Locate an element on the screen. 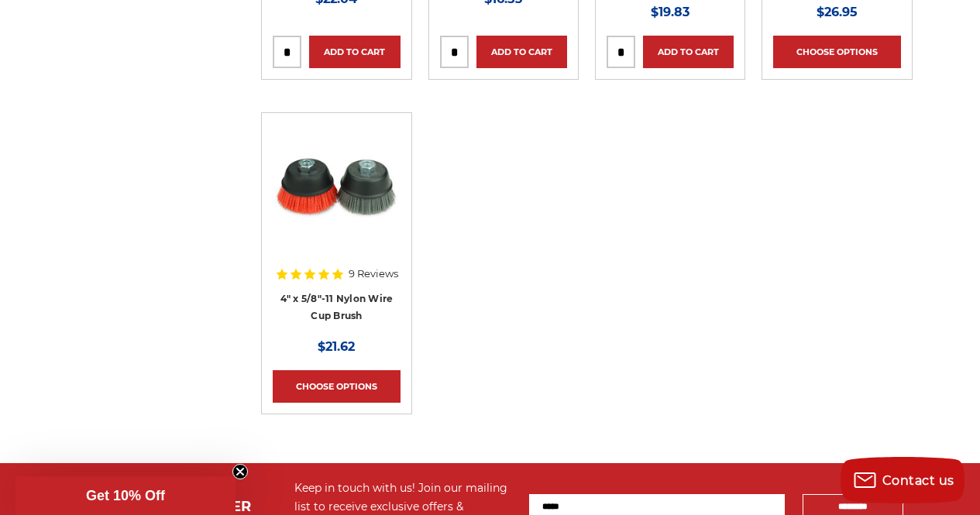  button: Contact us is located at coordinates (902, 480).